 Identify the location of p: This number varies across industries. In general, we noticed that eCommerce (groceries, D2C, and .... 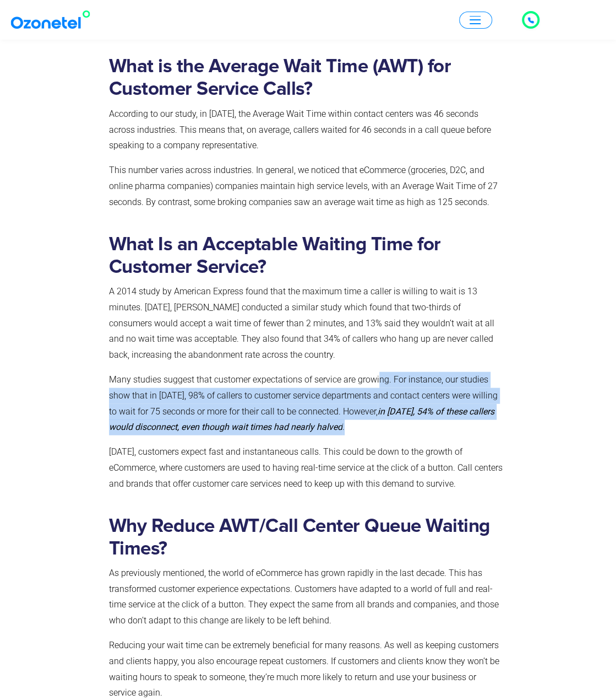
(307, 186).